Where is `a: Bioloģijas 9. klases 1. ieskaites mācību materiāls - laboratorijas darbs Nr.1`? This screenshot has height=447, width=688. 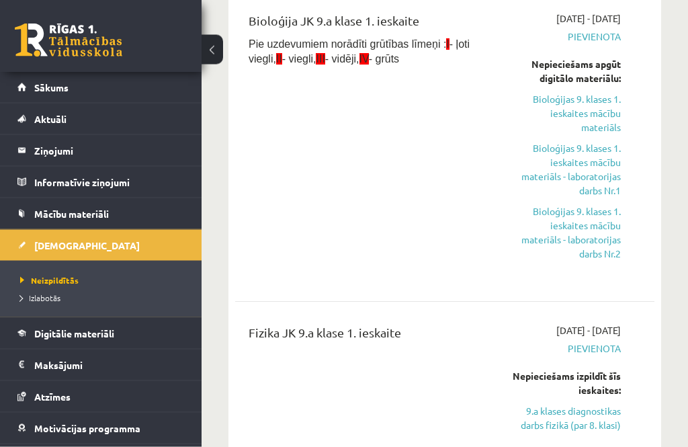 a: Bioloģijas 9. klases 1. ieskaites mācību materiāls - laboratorijas darbs Nr.1 is located at coordinates (565, 170).